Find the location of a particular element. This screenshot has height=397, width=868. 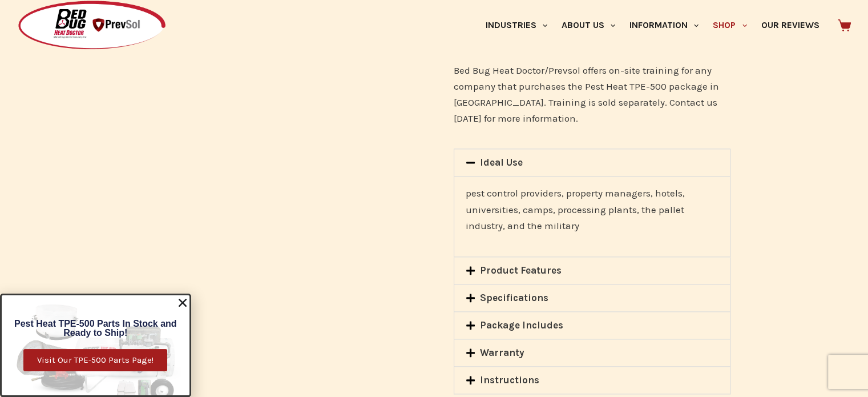

a: Ideal Use is located at coordinates (501, 162).